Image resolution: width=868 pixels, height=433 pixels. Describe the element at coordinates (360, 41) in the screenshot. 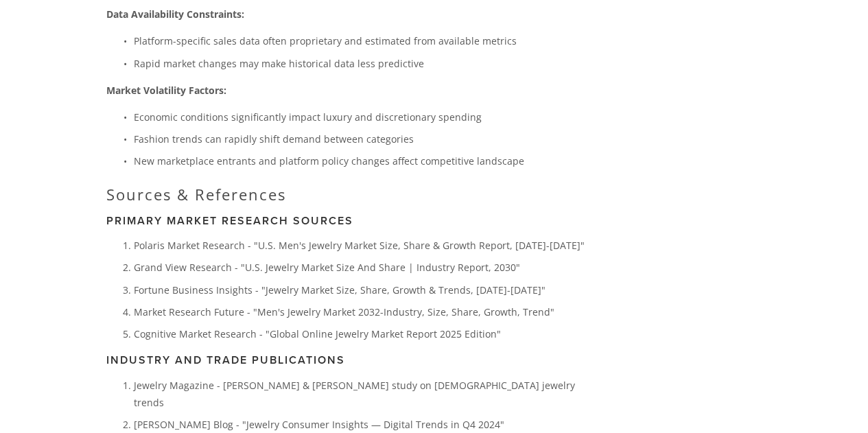

I see `p: Platform-specific sales data often proprietary and estimated from available metrics` at that location.